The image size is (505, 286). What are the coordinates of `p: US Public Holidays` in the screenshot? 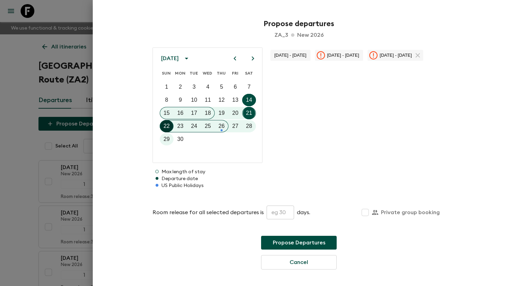 It's located at (299, 185).